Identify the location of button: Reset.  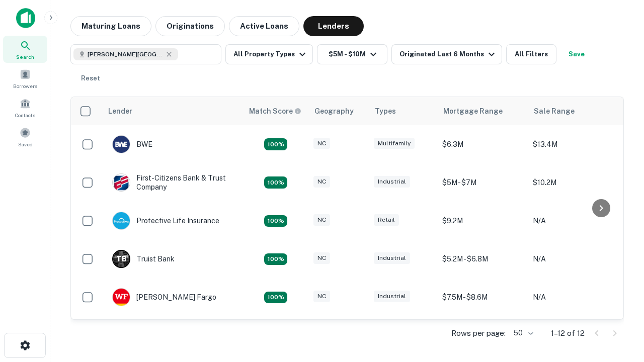
(90, 79).